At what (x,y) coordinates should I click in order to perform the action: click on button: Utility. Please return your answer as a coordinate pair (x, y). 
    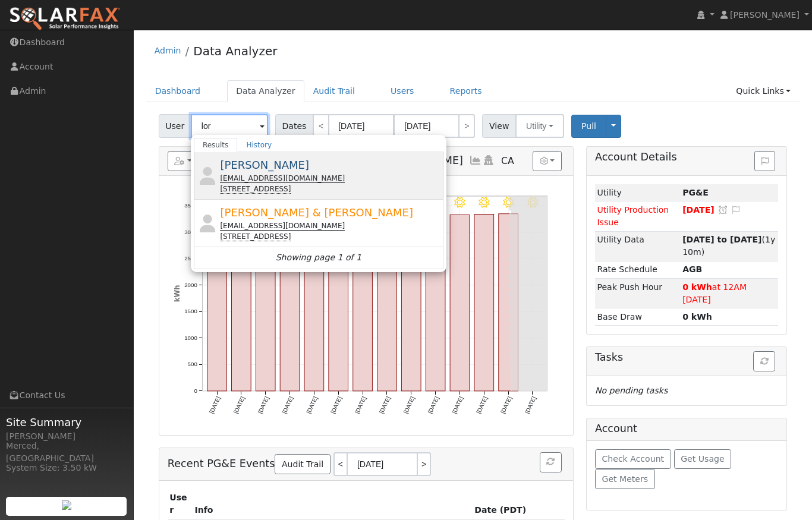
    Looking at the image, I should click on (540, 126).